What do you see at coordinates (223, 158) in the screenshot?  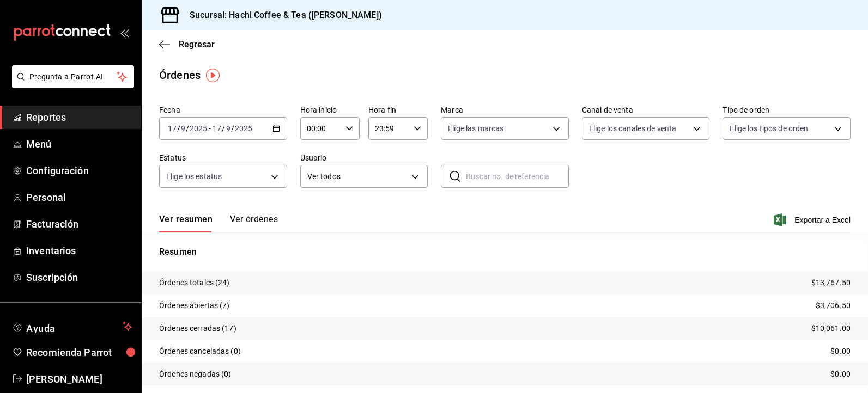 I see `label: Estatus` at bounding box center [223, 158].